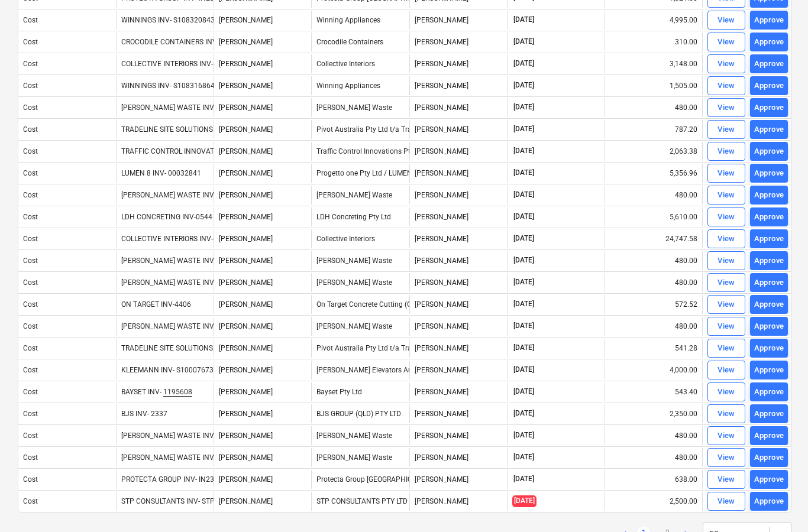 Image resolution: width=808 pixels, height=532 pixels. Describe the element at coordinates (359, 151) in the screenshot. I see `div: Traffic Control Innovations Pty Ltd` at that location.